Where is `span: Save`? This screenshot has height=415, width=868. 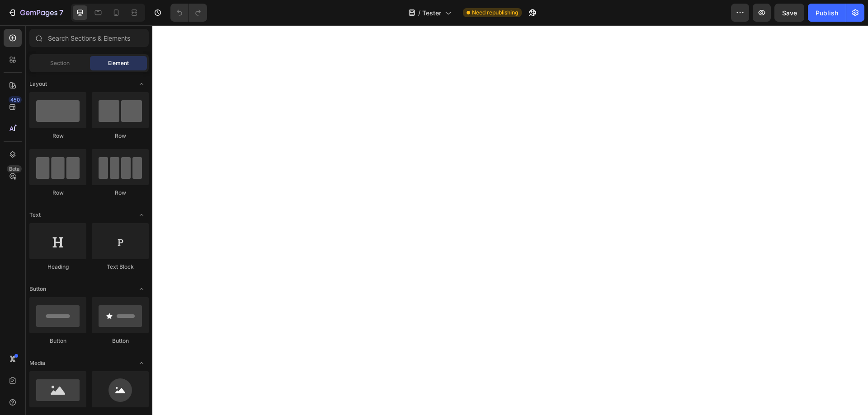
span: Save is located at coordinates (789, 13).